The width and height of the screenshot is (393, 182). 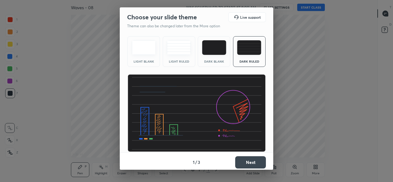 What do you see at coordinates (179, 48) in the screenshot?
I see `img: lightRuledTheme.5fabf969.svg` at bounding box center [179, 48].